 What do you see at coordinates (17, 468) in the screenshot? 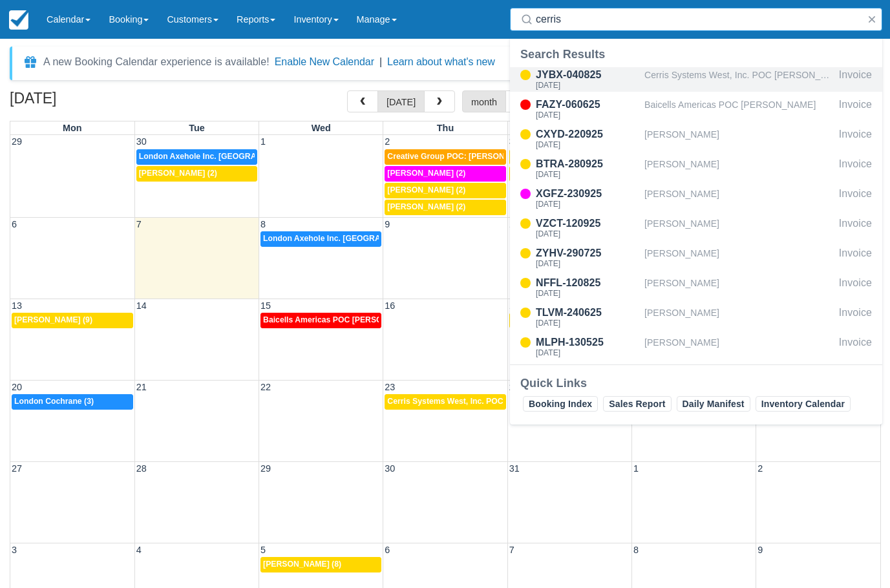
I see `span: 27` at bounding box center [17, 468].